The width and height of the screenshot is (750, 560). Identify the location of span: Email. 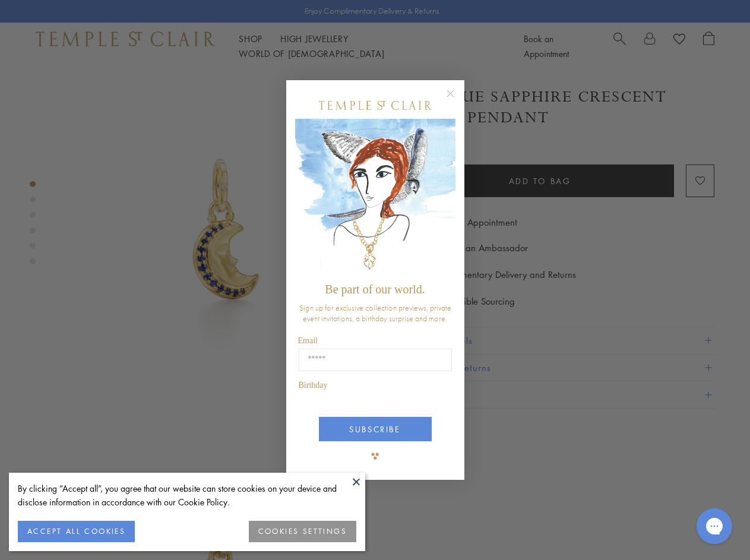
(307, 340).